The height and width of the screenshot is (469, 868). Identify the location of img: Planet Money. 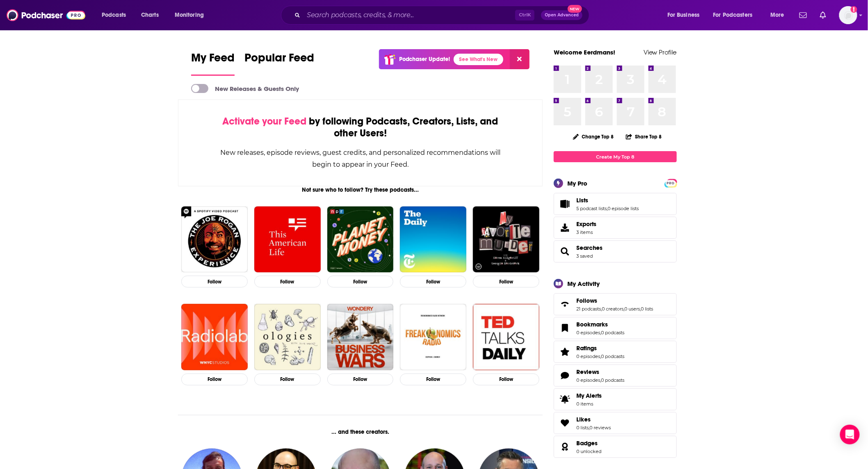
(361, 240).